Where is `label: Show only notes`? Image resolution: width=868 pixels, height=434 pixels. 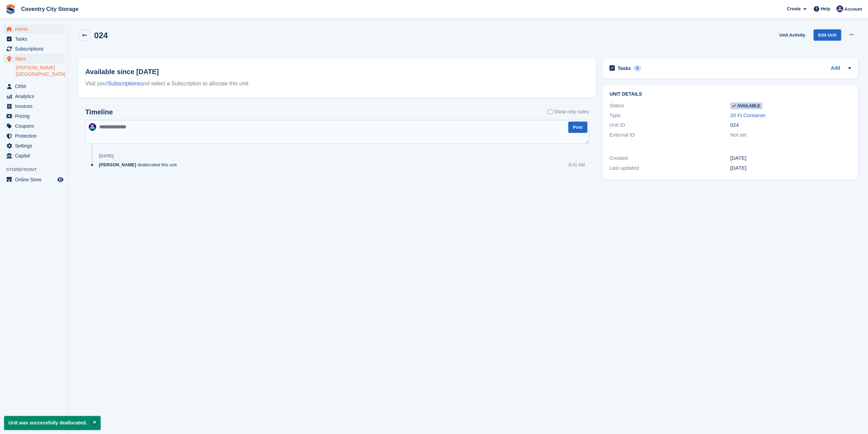 label: Show only notes is located at coordinates (569, 112).